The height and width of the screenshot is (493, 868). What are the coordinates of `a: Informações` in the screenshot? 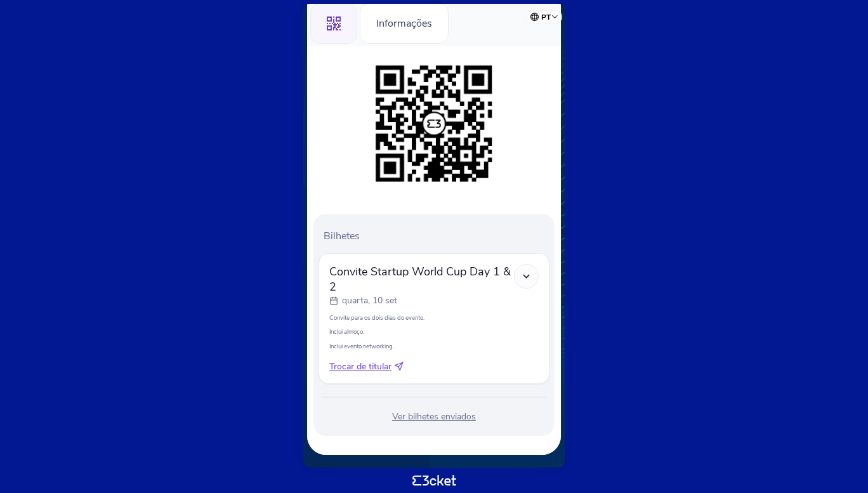 It's located at (404, 22).